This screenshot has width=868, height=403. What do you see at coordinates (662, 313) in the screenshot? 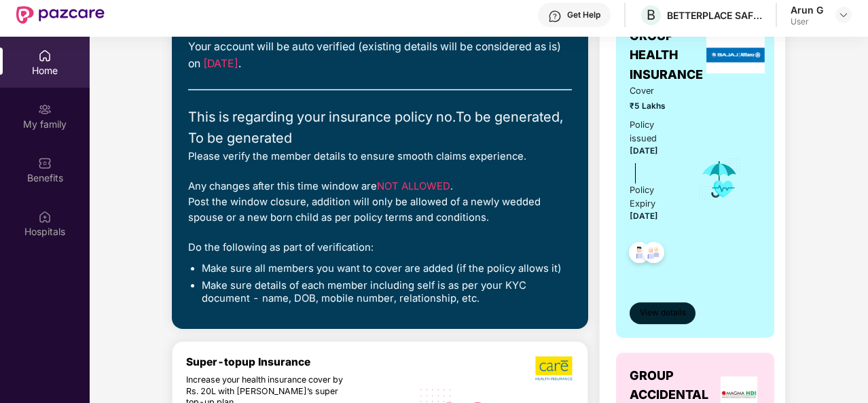
I see `button: View details` at bounding box center [662, 313].